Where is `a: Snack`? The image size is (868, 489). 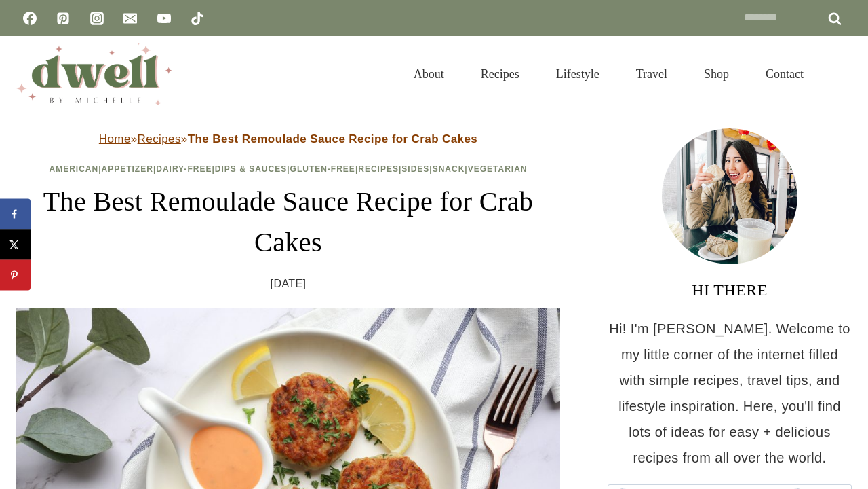
a: Snack is located at coordinates (449, 169).